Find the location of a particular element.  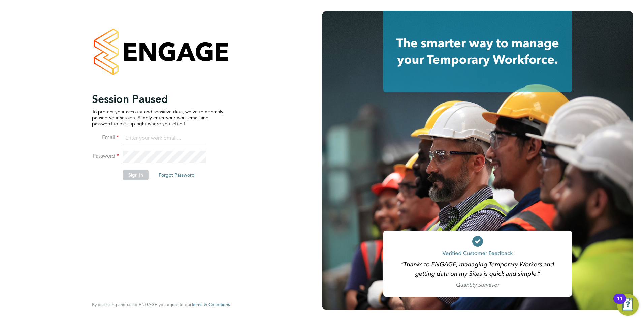

button: Open Resource Center, 11 new notifications is located at coordinates (628, 305).